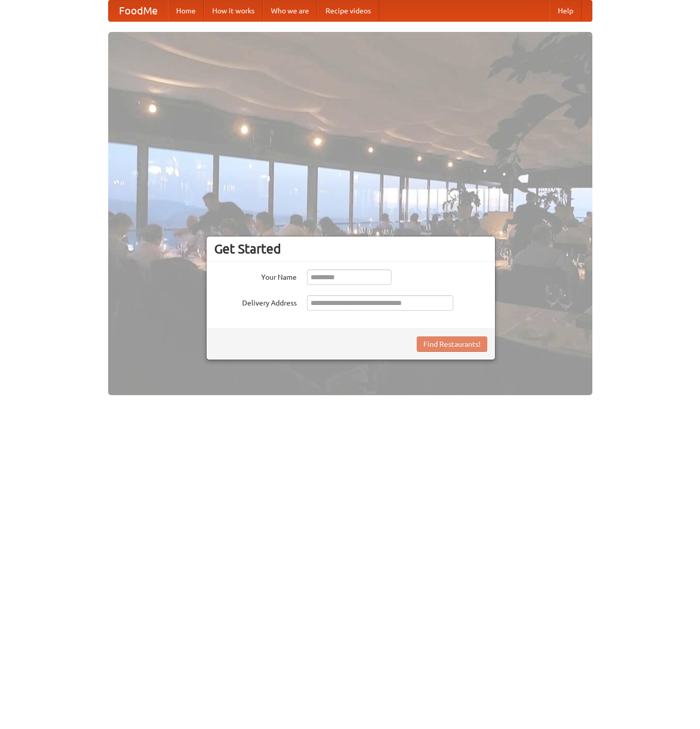 The image size is (700, 729). Describe the element at coordinates (256, 276) in the screenshot. I see `label: Your Name` at that location.